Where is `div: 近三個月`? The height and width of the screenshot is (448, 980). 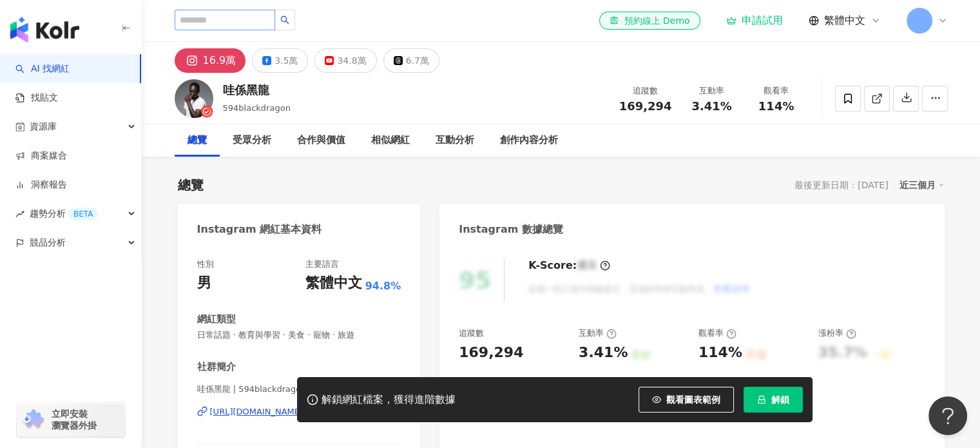
div: 近三個月 is located at coordinates (922, 185).